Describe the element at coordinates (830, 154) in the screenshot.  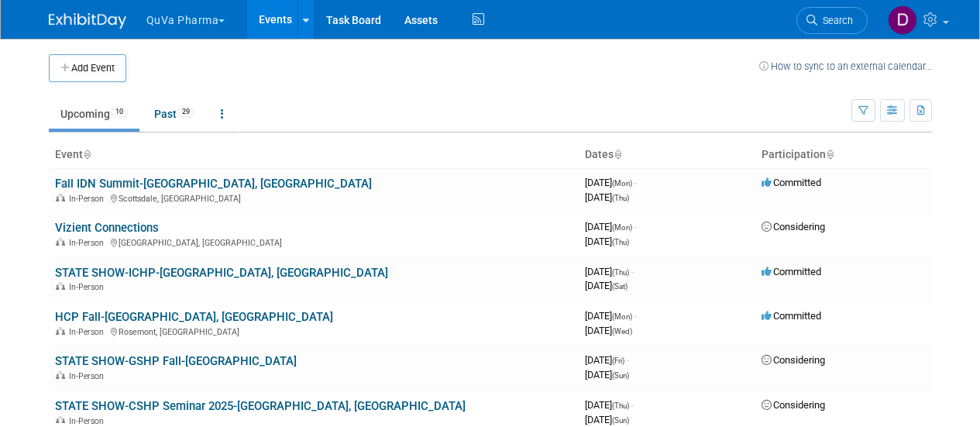
I see `a: Sort by Participation Type` at that location.